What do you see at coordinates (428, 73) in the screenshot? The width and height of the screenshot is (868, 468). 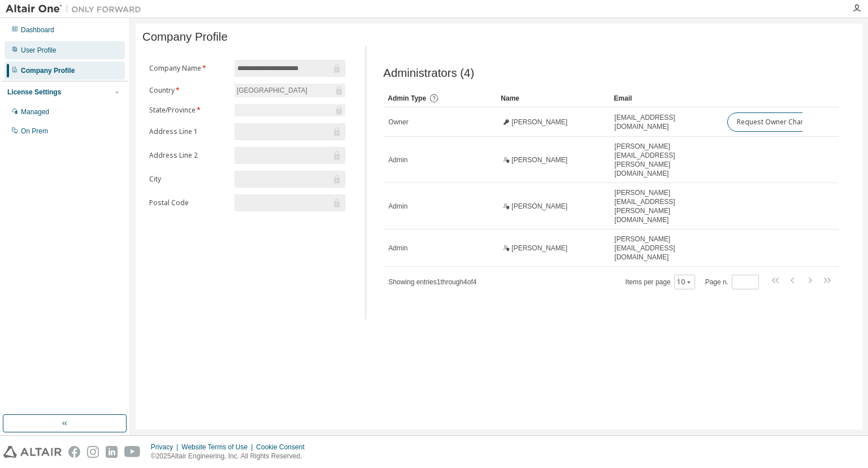 I see `span: Administrators (4)` at bounding box center [428, 73].